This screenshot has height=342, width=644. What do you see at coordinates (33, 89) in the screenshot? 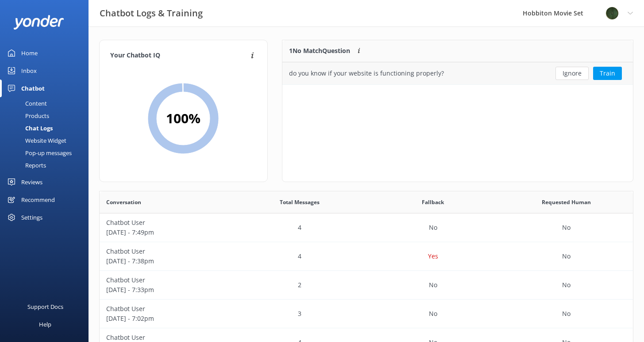
I see `div: Chatbot` at bounding box center [33, 89].